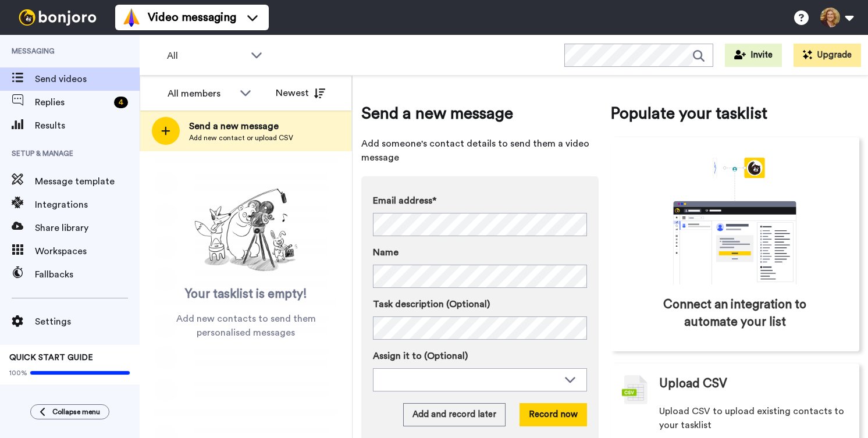 The image size is (868, 438). What do you see at coordinates (87, 251) in the screenshot?
I see `span: Workspaces` at bounding box center [87, 251].